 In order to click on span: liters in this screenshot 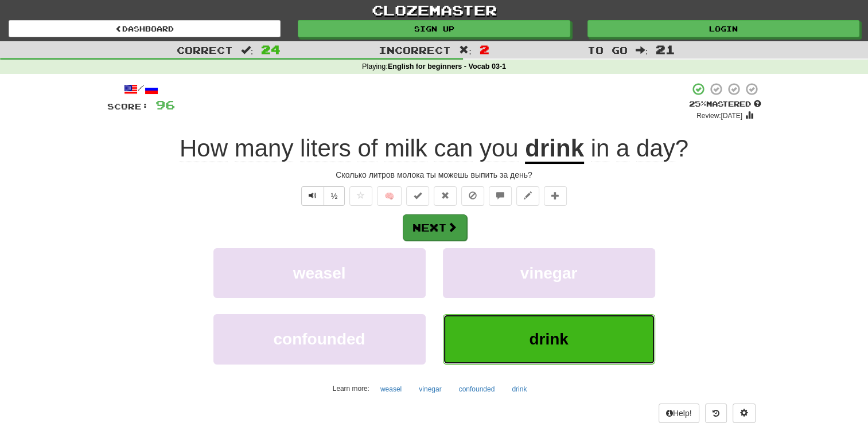, I will do `click(325, 148)`.